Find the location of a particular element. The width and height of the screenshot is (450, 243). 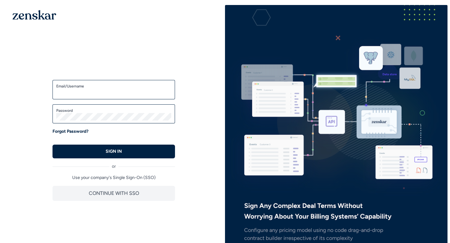

div: or is located at coordinates (114, 164).